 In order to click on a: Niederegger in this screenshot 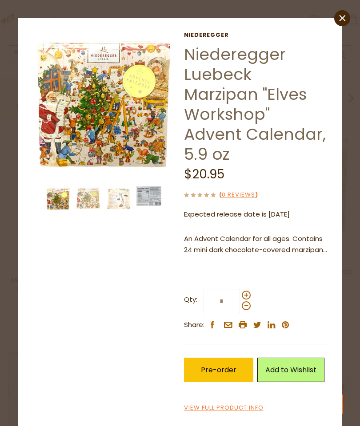, I will do `click(256, 35)`.